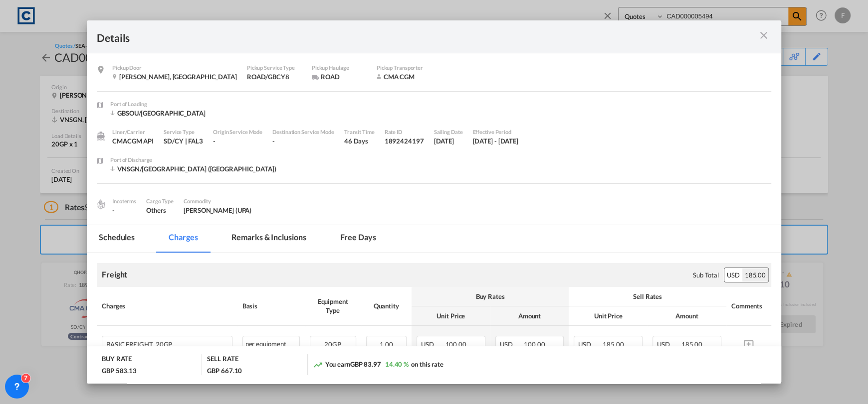 Image resolution: width=868 pixels, height=404 pixels. I want to click on div: Sub Total, so click(706, 275).